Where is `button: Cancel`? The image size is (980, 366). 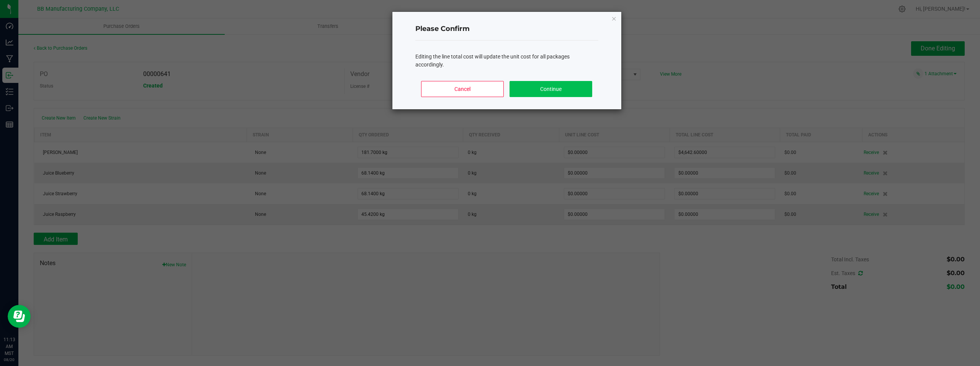 button: Cancel is located at coordinates (462, 89).